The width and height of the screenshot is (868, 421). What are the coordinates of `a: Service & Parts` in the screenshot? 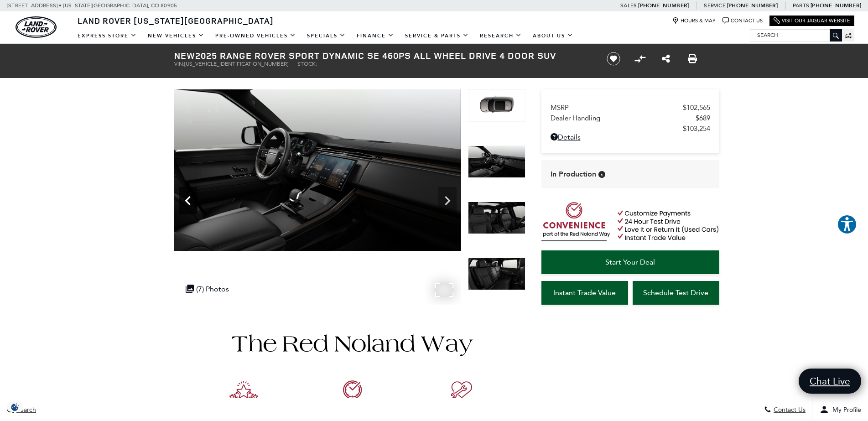 It's located at (437, 36).